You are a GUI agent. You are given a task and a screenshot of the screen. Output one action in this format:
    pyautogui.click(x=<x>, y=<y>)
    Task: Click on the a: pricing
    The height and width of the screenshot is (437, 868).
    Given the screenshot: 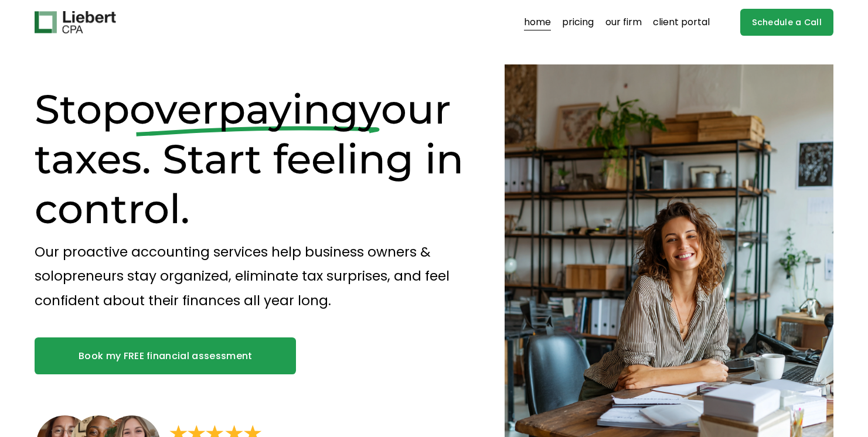 What is the action you would take?
    pyautogui.click(x=578, y=22)
    